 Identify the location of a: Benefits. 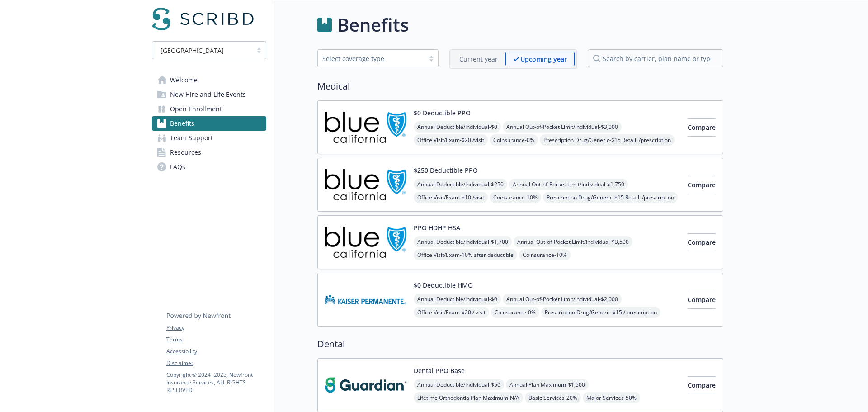
(209, 123).